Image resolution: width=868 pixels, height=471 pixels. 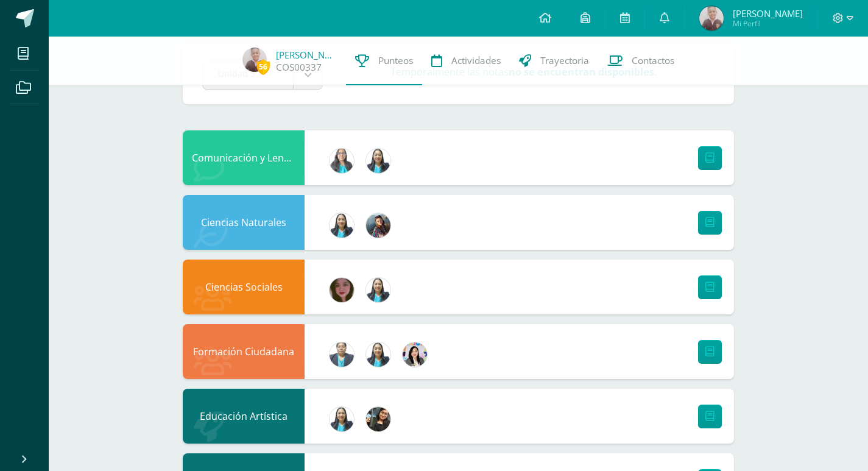 I want to click on span: Mi Perfil, so click(x=768, y=23).